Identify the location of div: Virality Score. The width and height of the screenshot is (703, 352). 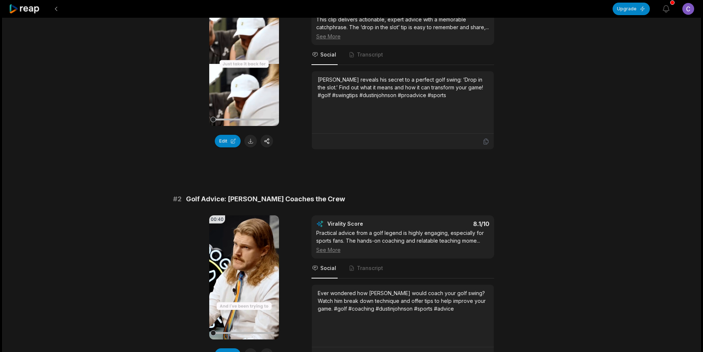
(367, 224).